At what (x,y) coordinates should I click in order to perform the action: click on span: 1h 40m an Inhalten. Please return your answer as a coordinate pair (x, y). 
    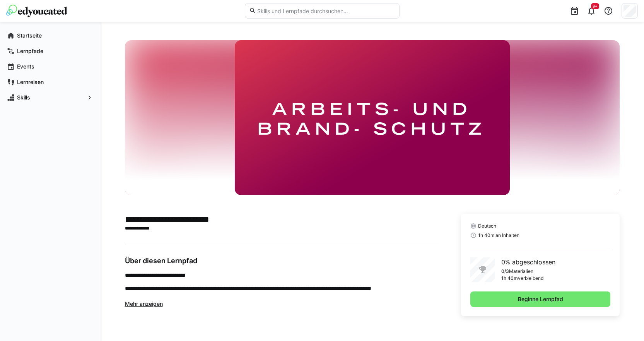
    Looking at the image, I should click on (498, 235).